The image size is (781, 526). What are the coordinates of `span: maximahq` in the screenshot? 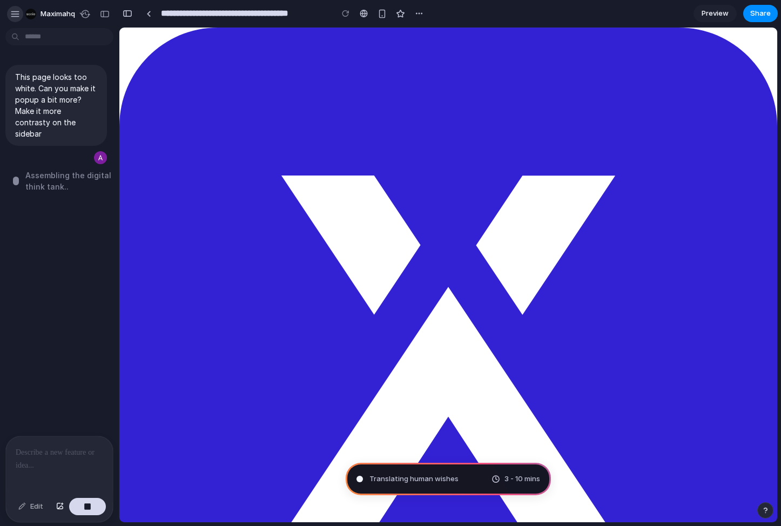 It's located at (58, 14).